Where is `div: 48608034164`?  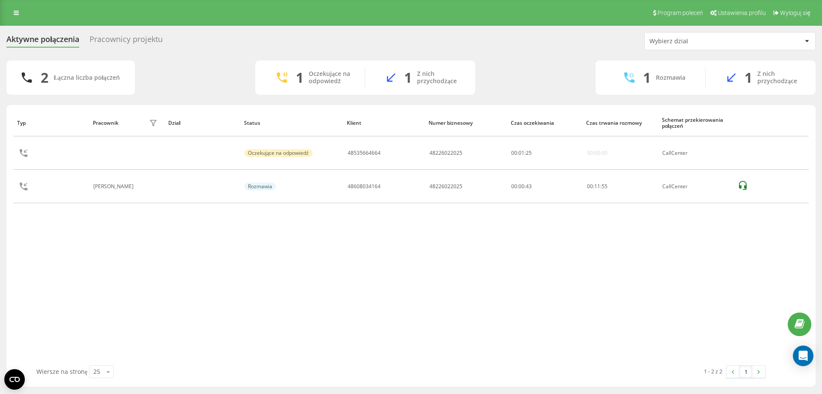
div: 48608034164 is located at coordinates (364, 186).